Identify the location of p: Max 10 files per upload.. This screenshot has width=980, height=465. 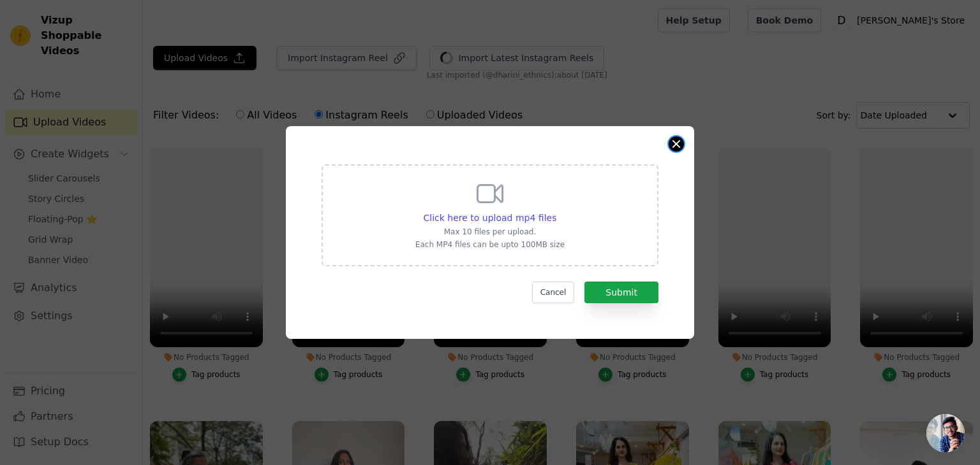
(490, 232).